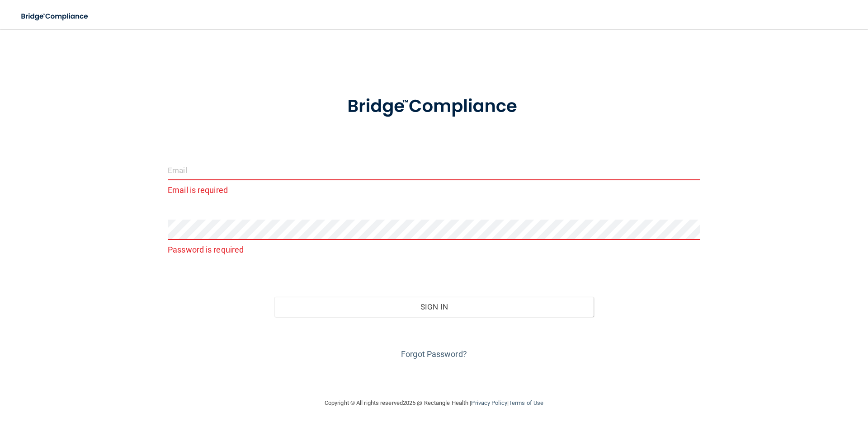 Image resolution: width=868 pixels, height=427 pixels. I want to click on p: Password is required, so click(434, 249).